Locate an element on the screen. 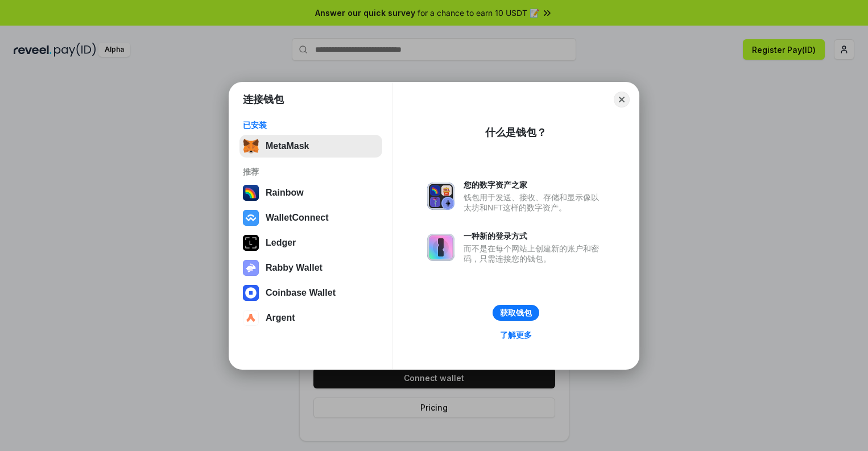 The height and width of the screenshot is (451, 868). div: 一种新的登录方式 is located at coordinates (534, 236).